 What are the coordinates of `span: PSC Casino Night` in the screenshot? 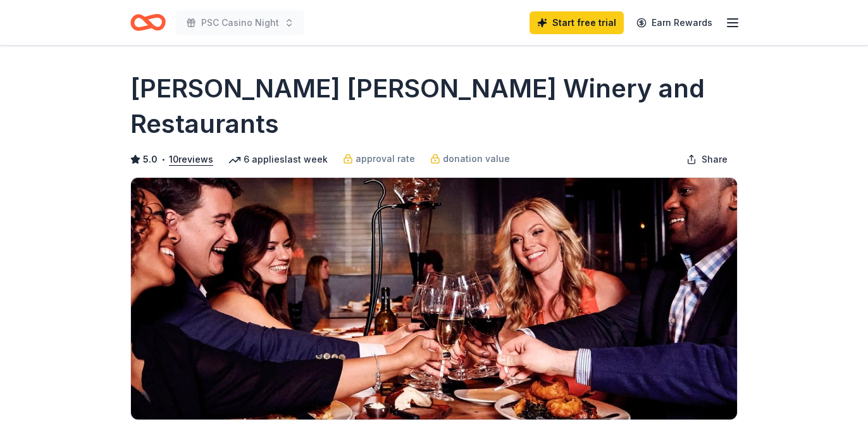 It's located at (240, 23).